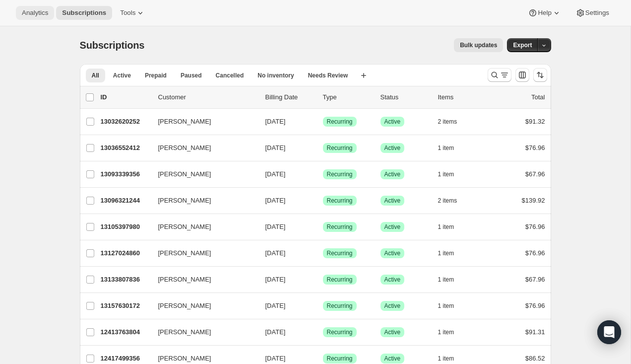 The width and height of the screenshot is (631, 364). I want to click on button: Search and filter results, so click(500, 75).